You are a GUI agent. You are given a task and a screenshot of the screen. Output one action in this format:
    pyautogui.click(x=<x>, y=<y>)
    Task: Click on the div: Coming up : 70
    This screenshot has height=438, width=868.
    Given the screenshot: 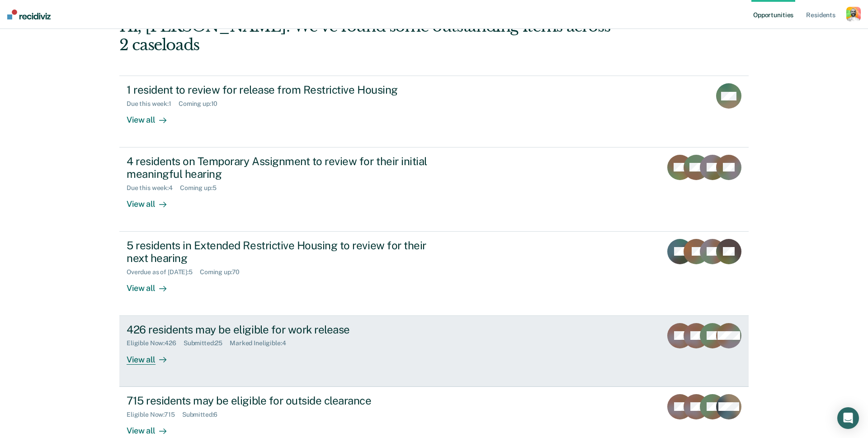 What is the action you would take?
    pyautogui.click(x=223, y=272)
    